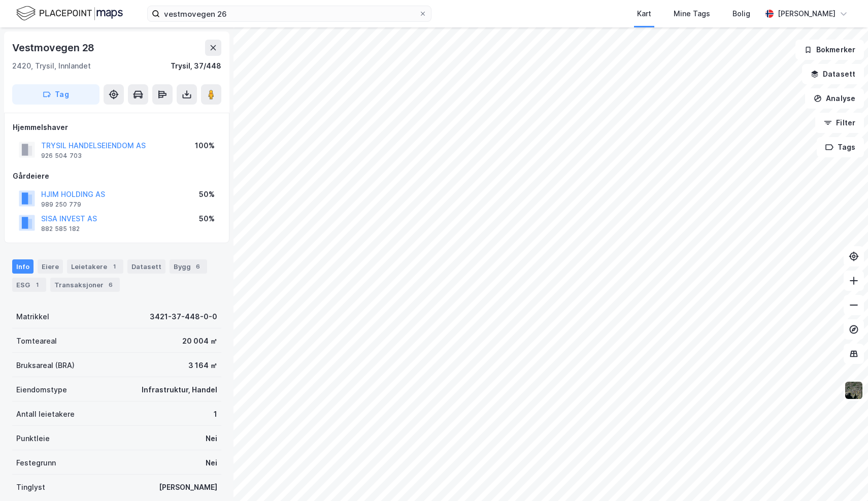 This screenshot has height=501, width=868. Describe the element at coordinates (644, 14) in the screenshot. I see `div: Kart` at that location.